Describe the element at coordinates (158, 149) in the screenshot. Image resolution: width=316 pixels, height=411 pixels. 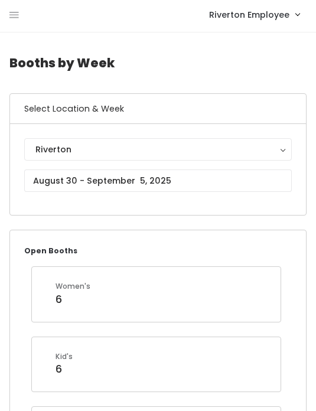
I see `button: Riverton` at that location.